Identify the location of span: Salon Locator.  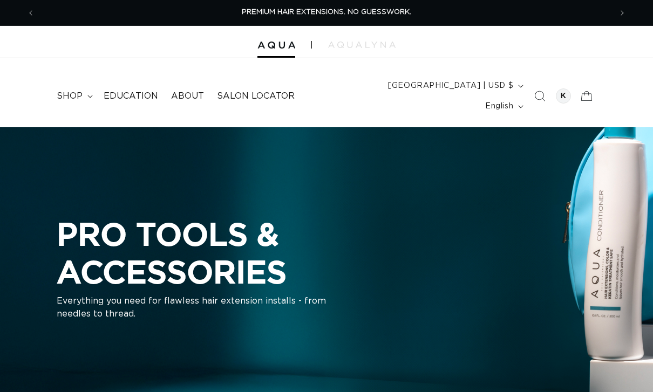
(256, 96).